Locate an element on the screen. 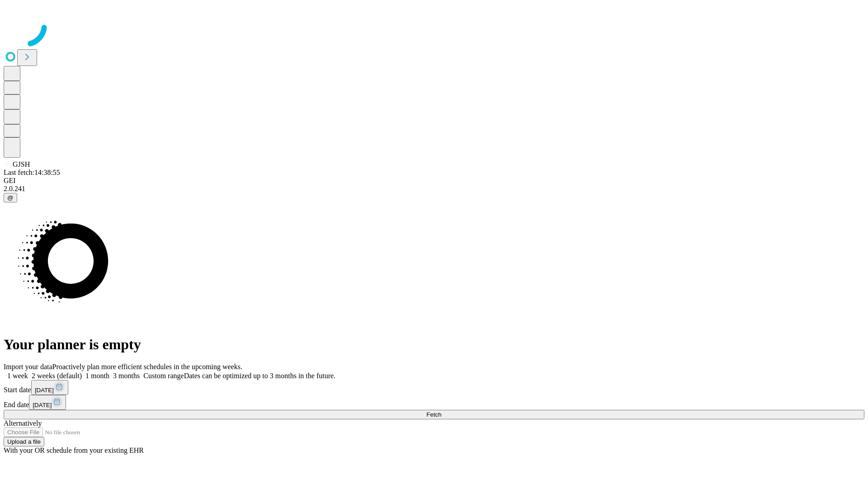 The image size is (868, 488). div: 2.0.241 is located at coordinates (434, 189).